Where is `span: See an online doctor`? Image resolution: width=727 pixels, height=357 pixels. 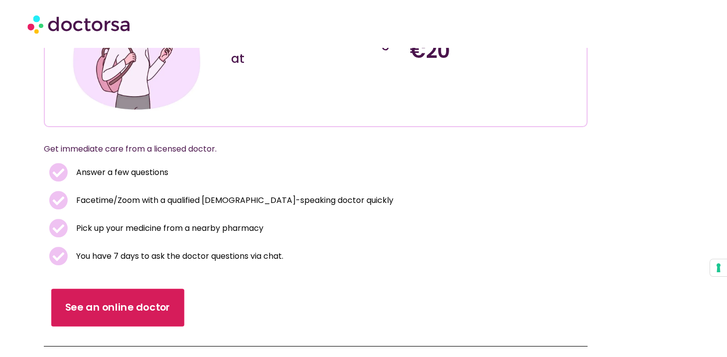
span: See an online doctor is located at coordinates (118, 307).